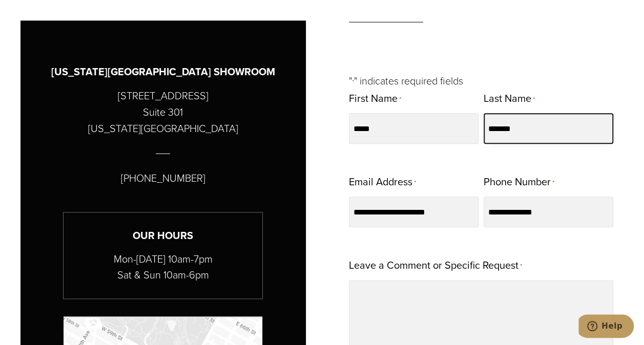 The width and height of the screenshot is (644, 345). I want to click on label: Email Address, so click(382, 182).